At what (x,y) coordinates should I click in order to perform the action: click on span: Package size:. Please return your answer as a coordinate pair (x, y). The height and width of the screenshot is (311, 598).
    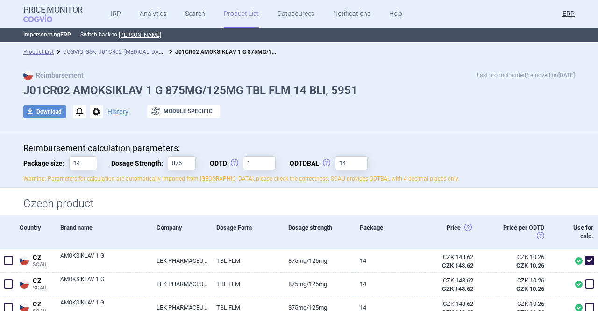
    Looking at the image, I should click on (46, 163).